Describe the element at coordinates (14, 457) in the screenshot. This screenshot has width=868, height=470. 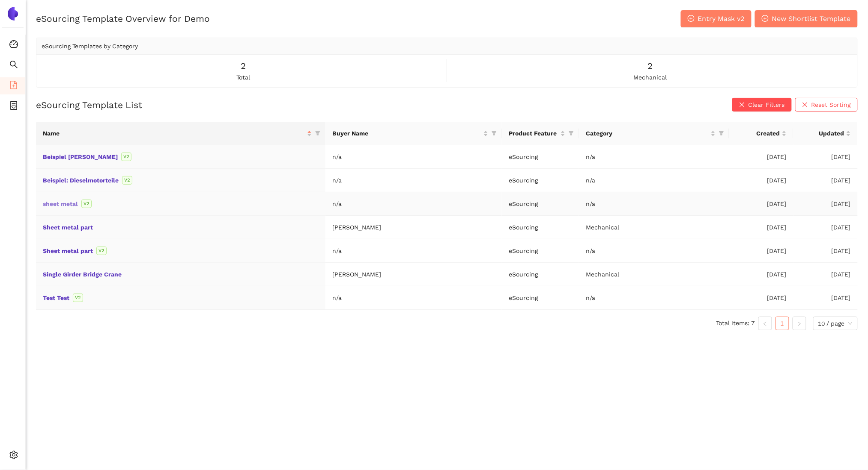
I see `span: setting` at that location.